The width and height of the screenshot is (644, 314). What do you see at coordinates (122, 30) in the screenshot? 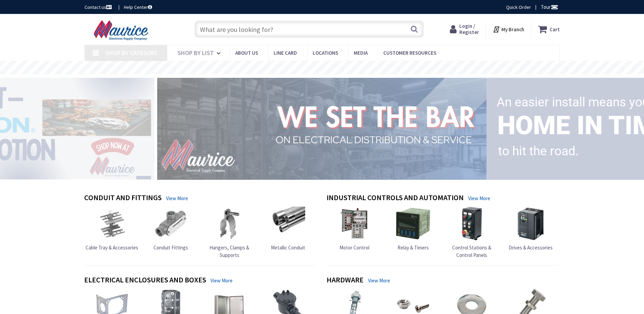
I see `img: Maurice Electrical Supply Company` at bounding box center [122, 30].